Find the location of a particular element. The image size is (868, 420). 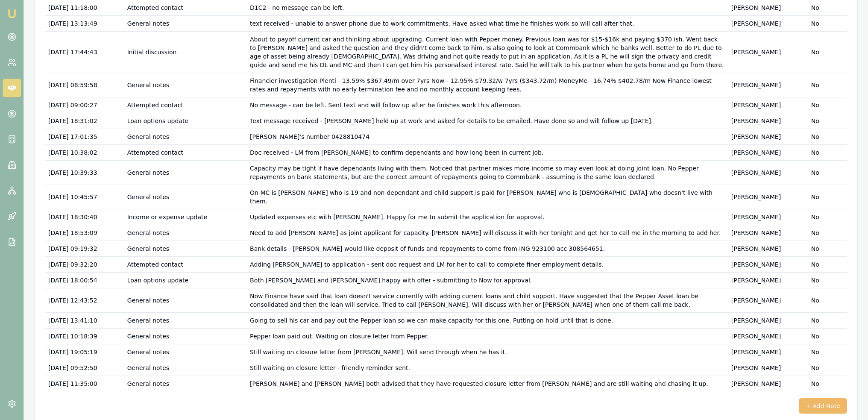

td: Now Finance have said that loan doesn't service currently with adding current loans and child sup... is located at coordinates (487, 300).